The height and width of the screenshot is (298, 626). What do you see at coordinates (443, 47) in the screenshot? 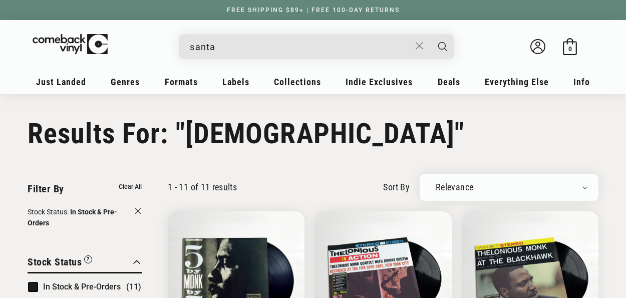
I see `button: Search` at bounding box center [443, 47].